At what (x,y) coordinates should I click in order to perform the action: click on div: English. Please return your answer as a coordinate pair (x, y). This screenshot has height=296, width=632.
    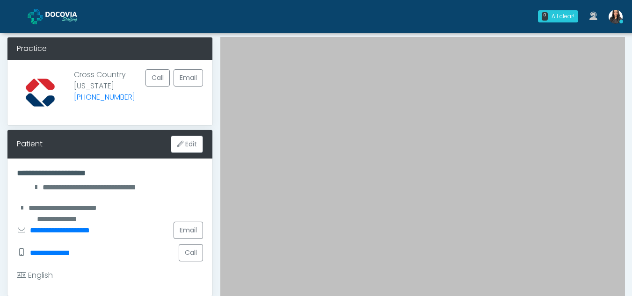
    Looking at the image, I should click on (35, 276).